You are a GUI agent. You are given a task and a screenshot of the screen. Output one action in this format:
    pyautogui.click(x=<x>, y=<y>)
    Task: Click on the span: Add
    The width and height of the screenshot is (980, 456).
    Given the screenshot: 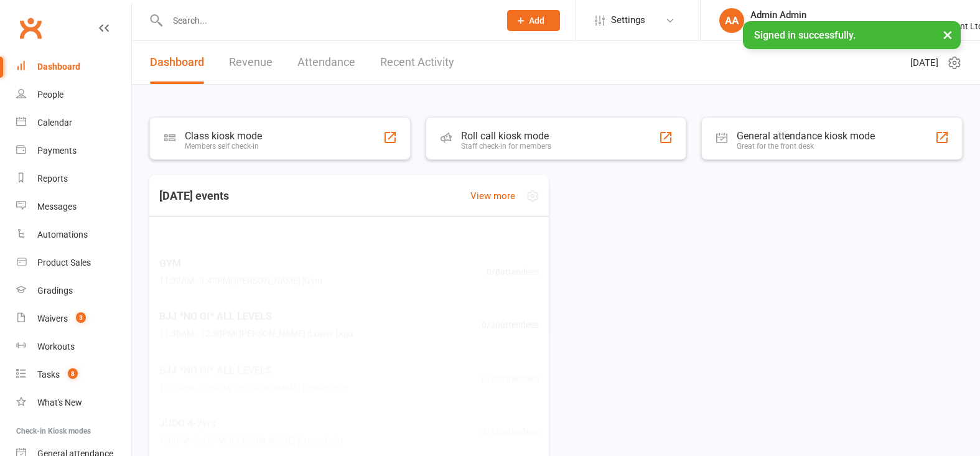 What is the action you would take?
    pyautogui.click(x=536, y=20)
    